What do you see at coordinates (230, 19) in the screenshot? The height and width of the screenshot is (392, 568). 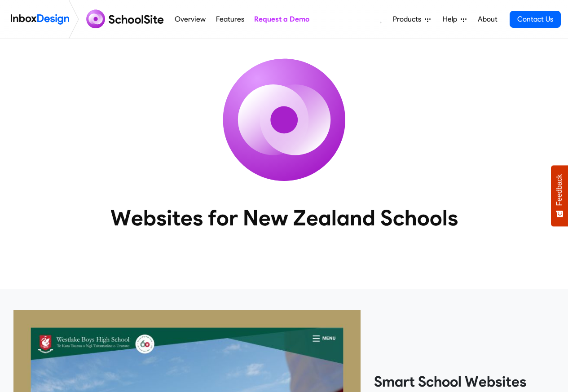 I see `a: Features` at bounding box center [230, 19].